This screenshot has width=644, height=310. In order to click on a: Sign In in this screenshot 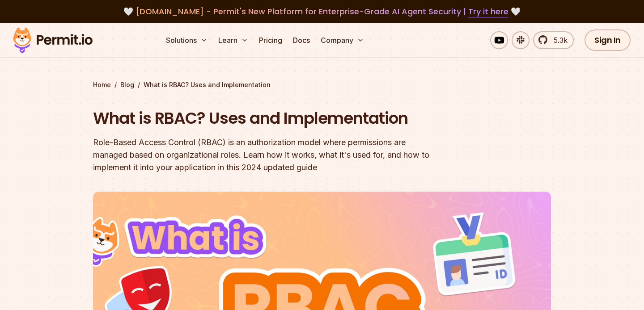, I will do `click(607, 40)`.